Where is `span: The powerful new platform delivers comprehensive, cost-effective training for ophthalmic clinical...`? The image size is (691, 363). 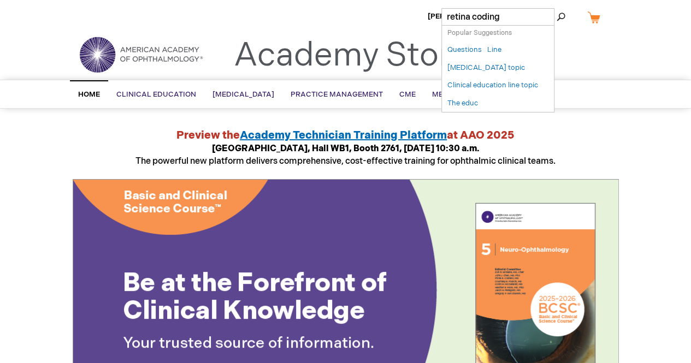 span: The powerful new platform delivers comprehensive, cost-effective training for ophthalmic clinical... is located at coordinates (345, 155).